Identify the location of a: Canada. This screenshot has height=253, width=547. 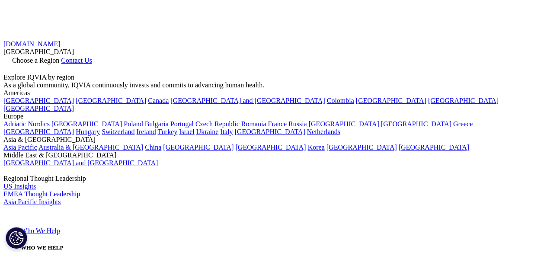
(158, 100).